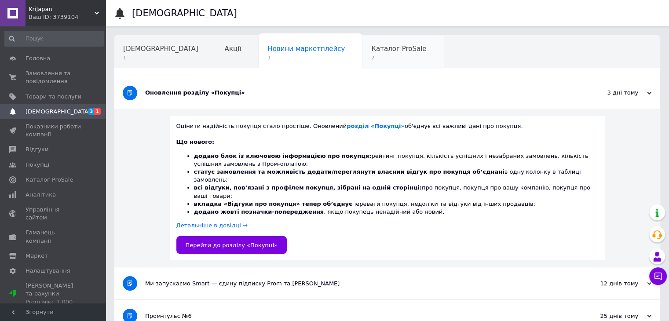 This screenshot has width=669, height=321. What do you see at coordinates (53, 131) in the screenshot?
I see `span: Показники роботи компанії` at bounding box center [53, 131].